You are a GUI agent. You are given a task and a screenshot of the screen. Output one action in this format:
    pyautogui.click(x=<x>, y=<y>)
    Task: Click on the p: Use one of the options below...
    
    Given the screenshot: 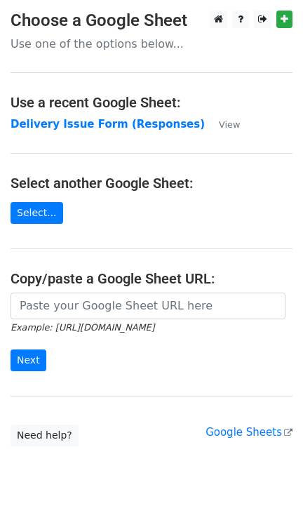 What is the action you would take?
    pyautogui.click(x=152, y=43)
    